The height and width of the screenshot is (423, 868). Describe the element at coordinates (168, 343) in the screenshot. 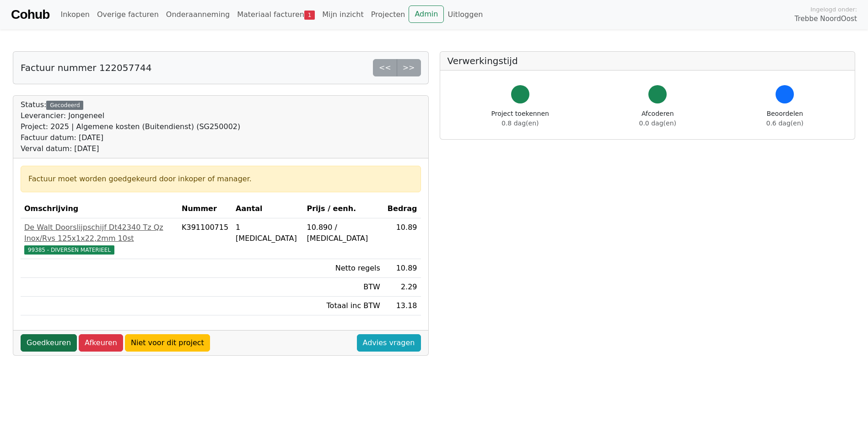

I see `a: Niet voor dit project` at that location.